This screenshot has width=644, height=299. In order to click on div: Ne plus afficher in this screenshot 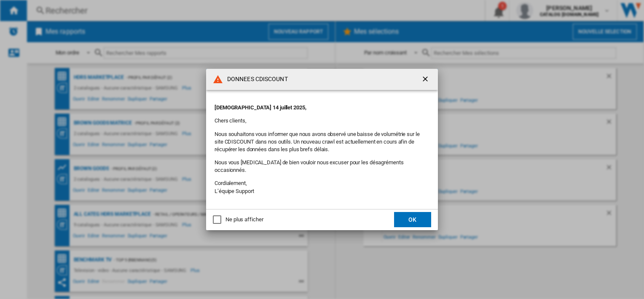, I will do `click(244, 219)`.